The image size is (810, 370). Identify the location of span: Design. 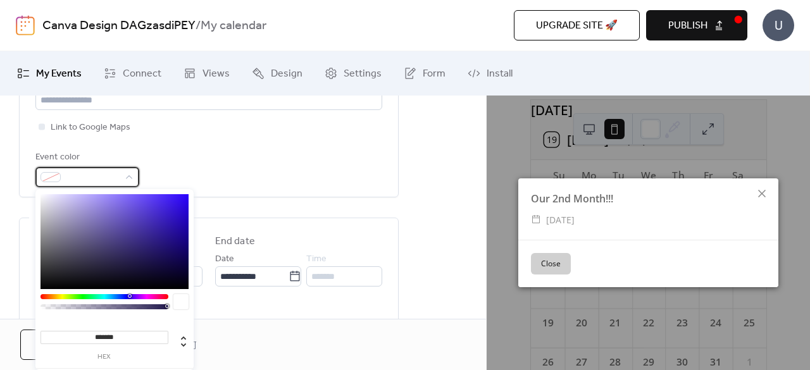
(287, 74).